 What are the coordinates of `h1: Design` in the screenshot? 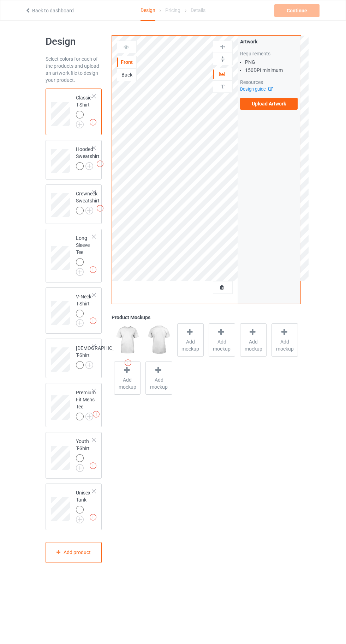 It's located at (74, 42).